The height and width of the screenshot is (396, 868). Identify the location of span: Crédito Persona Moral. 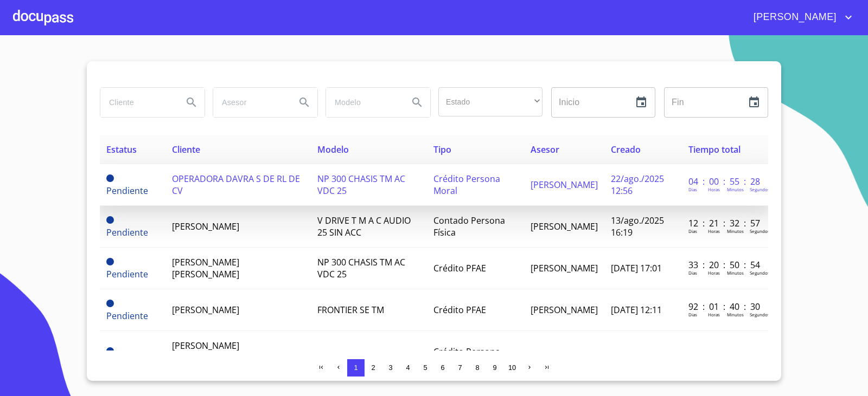
(466, 185).